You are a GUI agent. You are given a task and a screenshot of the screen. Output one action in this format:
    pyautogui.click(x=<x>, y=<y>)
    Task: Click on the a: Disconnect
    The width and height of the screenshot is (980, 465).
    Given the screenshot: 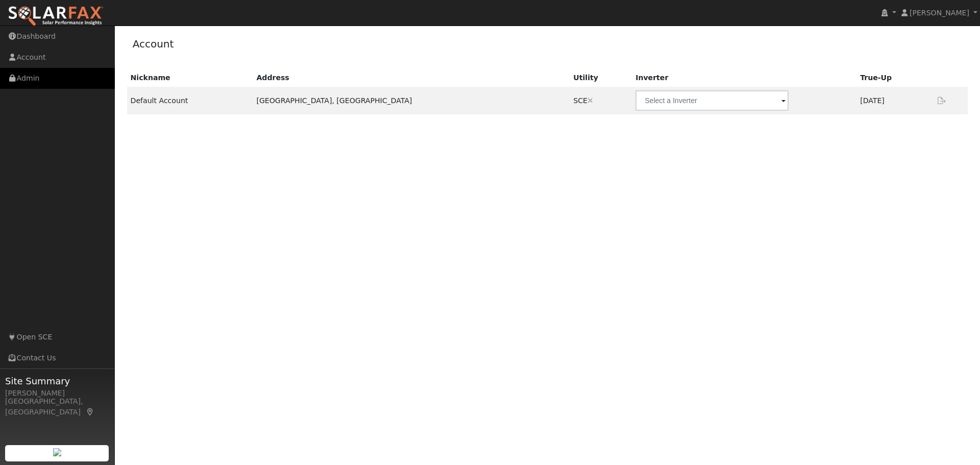 What is the action you would take?
    pyautogui.click(x=590, y=100)
    